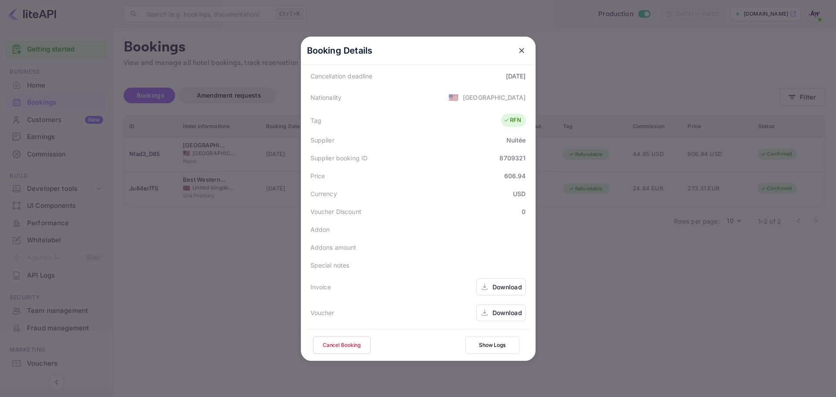 Image resolution: width=836 pixels, height=397 pixels. Describe the element at coordinates (342, 345) in the screenshot. I see `button: Cancel Booking` at that location.